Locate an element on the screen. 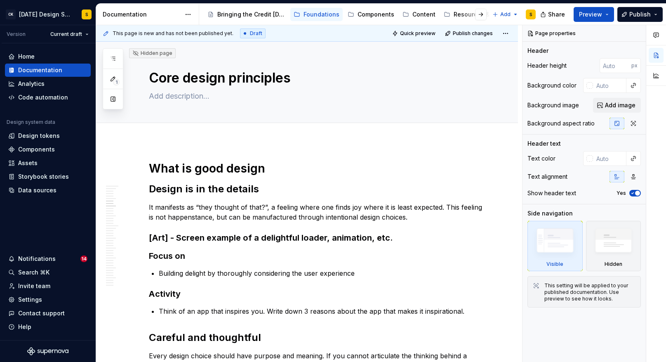 The width and height of the screenshot is (666, 362). h3: Activity is located at coordinates (317, 294).